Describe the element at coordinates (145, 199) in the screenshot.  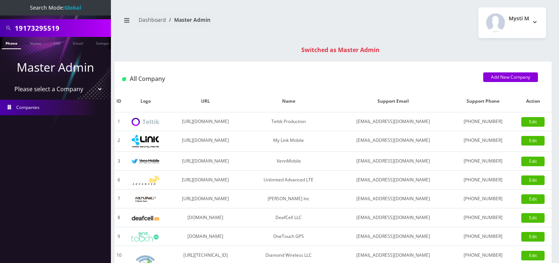
I see `img: Rexing Inc` at that location.